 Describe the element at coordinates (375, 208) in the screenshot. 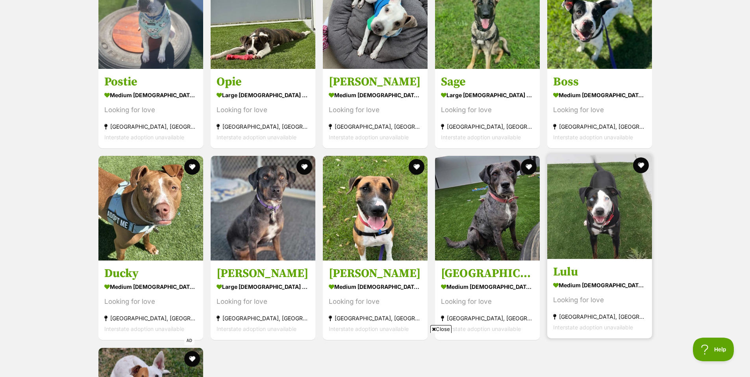

I see `img: Luna` at that location.